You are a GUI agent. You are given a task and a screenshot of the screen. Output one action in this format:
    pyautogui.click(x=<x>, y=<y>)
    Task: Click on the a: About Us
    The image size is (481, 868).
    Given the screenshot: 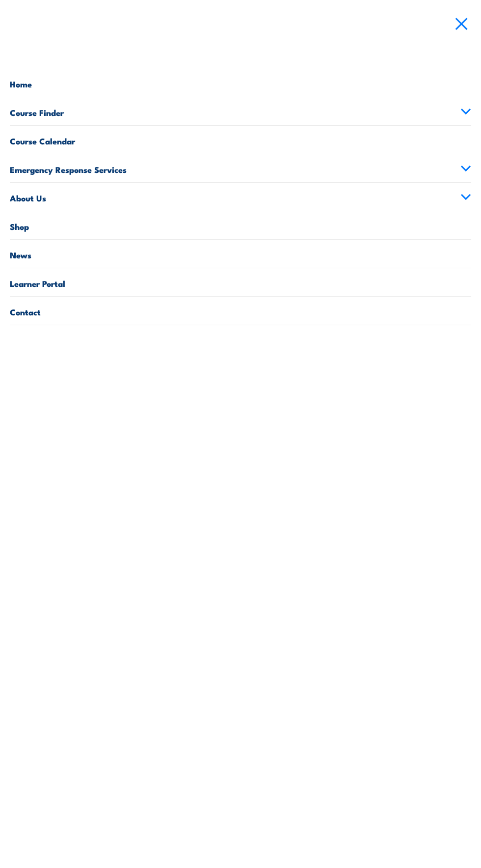 What is the action you would take?
    pyautogui.click(x=241, y=196)
    